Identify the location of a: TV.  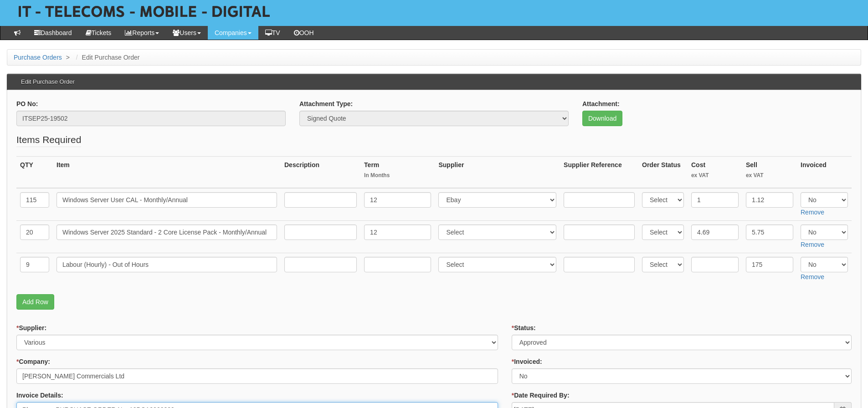
(272, 33).